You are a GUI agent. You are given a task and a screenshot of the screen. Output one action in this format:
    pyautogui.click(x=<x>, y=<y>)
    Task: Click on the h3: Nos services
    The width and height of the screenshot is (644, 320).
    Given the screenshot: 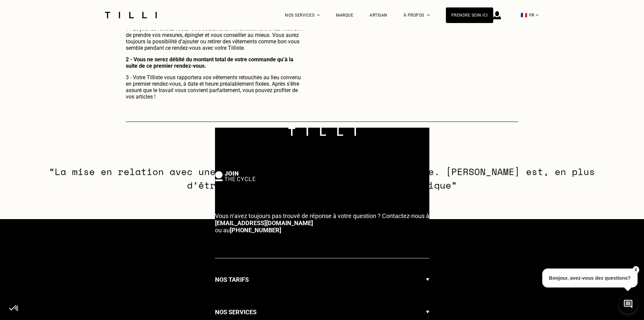 What is the action you would take?
    pyautogui.click(x=235, y=312)
    